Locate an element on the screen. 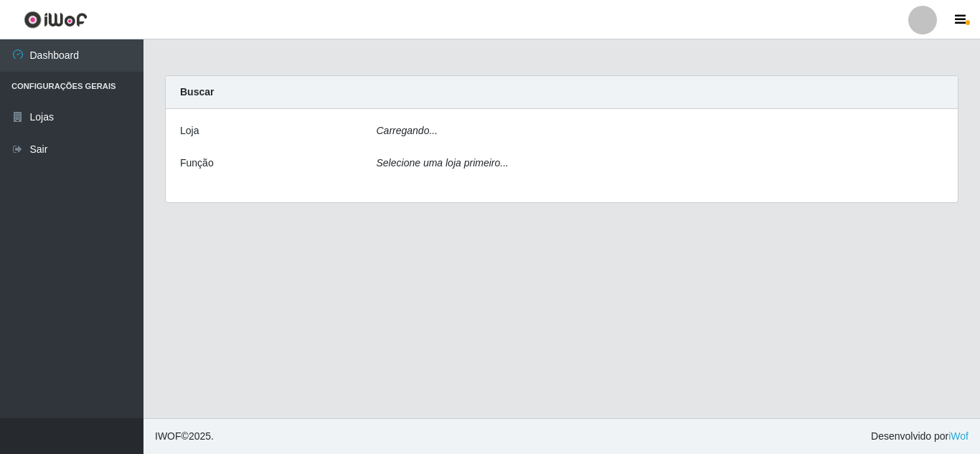  span: IWOF is located at coordinates (168, 436).